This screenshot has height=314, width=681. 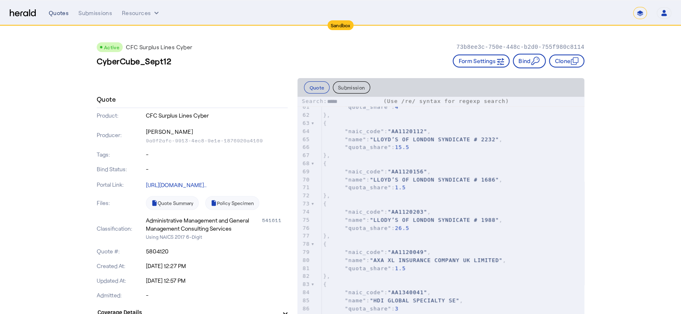 I want to click on div: 78, so click(x=304, y=244).